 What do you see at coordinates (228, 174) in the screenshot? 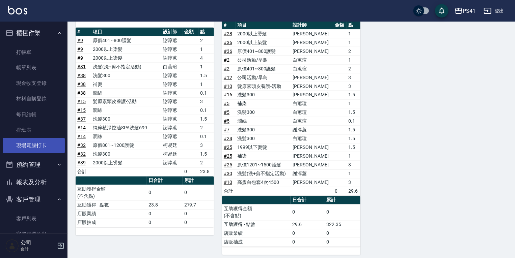
I see `a: #30` at bounding box center [228, 174].